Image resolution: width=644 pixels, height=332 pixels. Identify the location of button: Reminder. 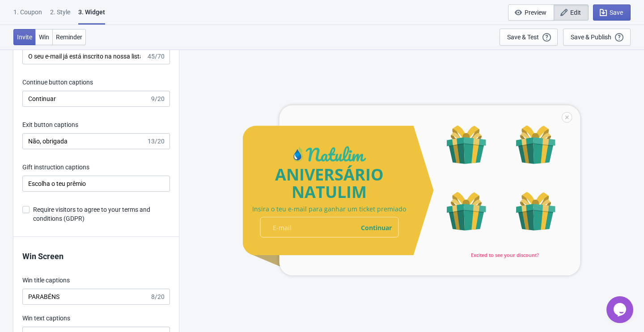
(69, 37).